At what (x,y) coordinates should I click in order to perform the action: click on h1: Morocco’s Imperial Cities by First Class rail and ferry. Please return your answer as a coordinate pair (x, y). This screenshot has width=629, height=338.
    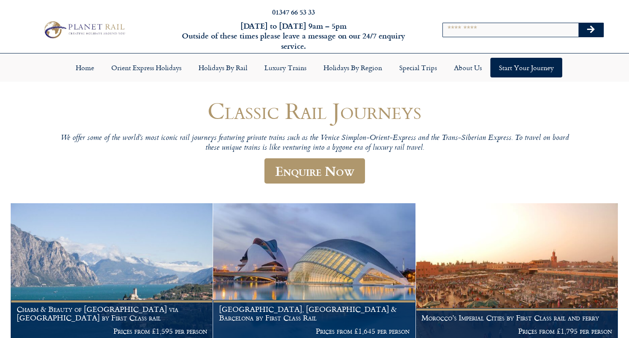
    Looking at the image, I should click on (516, 318).